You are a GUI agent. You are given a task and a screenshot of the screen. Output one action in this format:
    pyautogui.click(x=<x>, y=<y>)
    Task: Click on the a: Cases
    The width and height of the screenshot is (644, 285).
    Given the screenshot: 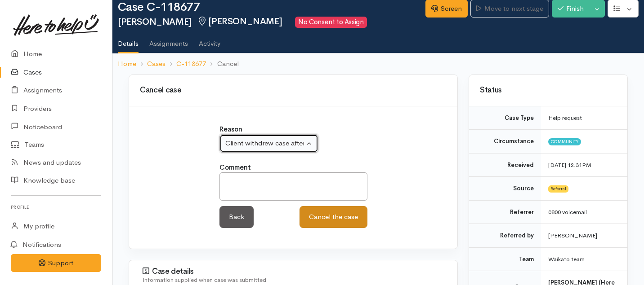 What is the action you would take?
    pyautogui.click(x=156, y=64)
    